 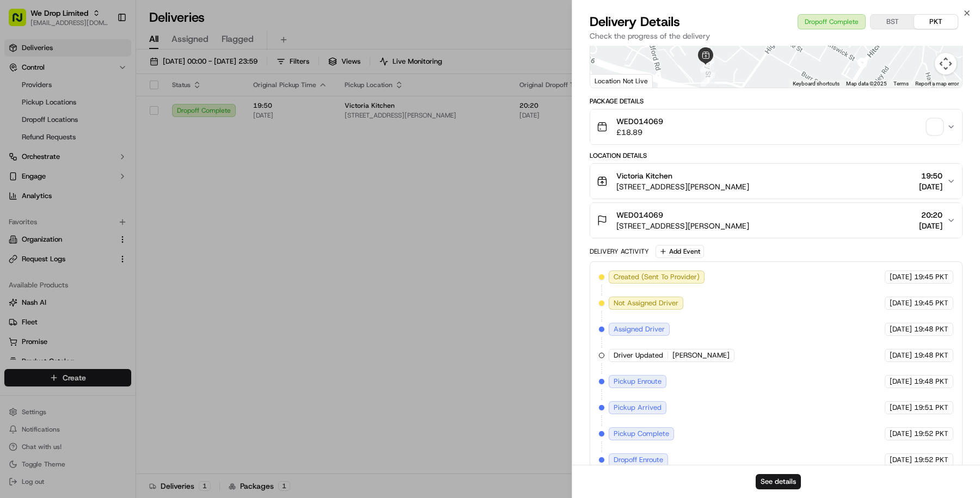 I want to click on span: £18.89, so click(x=640, y=133).